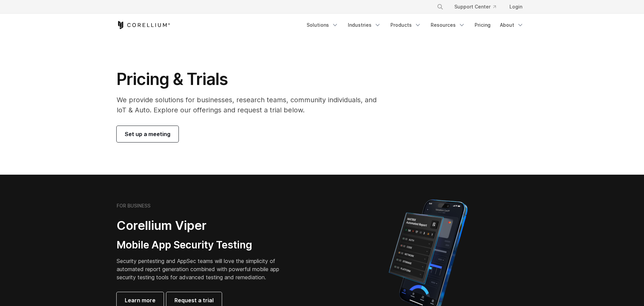 The height and width of the screenshot is (306, 644). I want to click on a: Solutions, so click(323, 25).